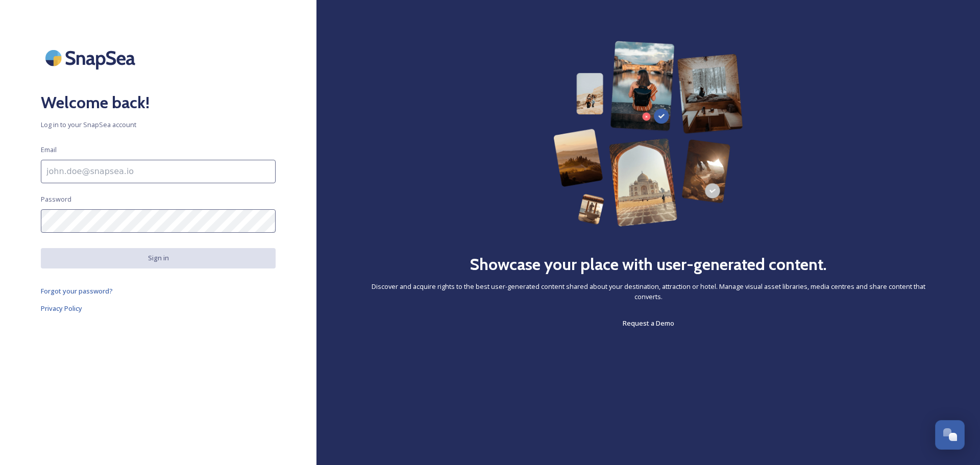 This screenshot has width=980, height=465. What do you see at coordinates (92, 58) in the screenshot?
I see `img: SnapSea Logo` at bounding box center [92, 58].